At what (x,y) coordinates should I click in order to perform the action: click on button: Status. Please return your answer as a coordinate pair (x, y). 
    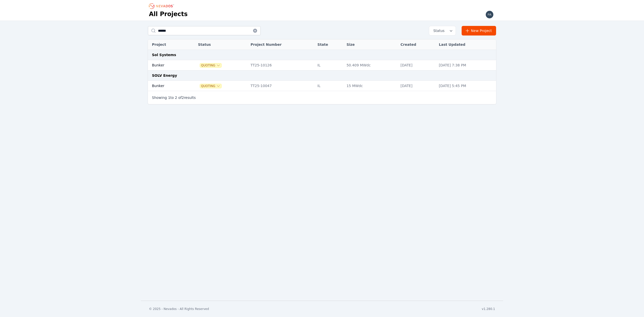
    Looking at the image, I should click on (442, 31).